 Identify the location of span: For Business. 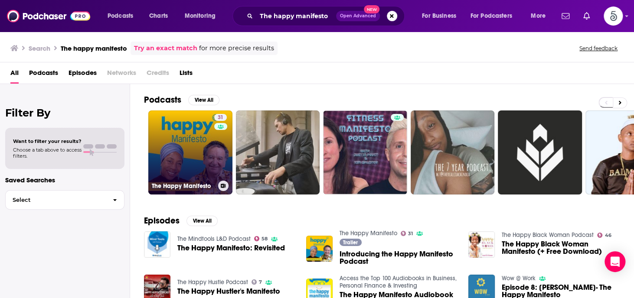
(439, 16).